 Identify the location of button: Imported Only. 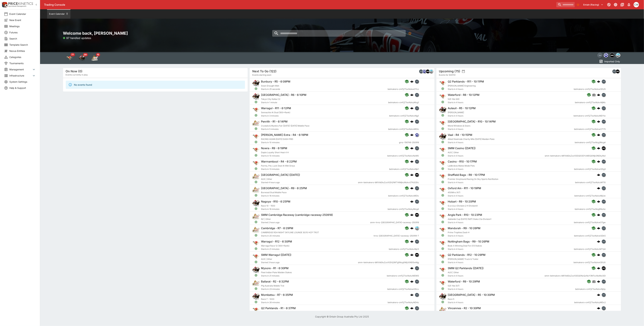
(610, 62).